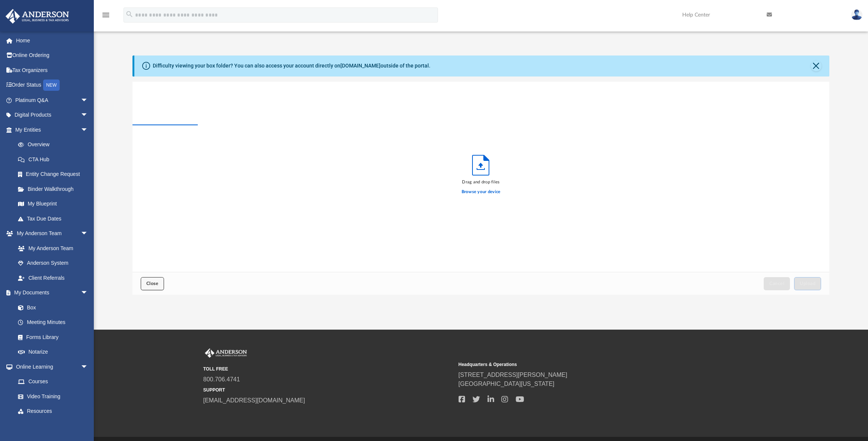  What do you see at coordinates (55, 175) in the screenshot?
I see `a: Entity Change Request` at bounding box center [55, 175].